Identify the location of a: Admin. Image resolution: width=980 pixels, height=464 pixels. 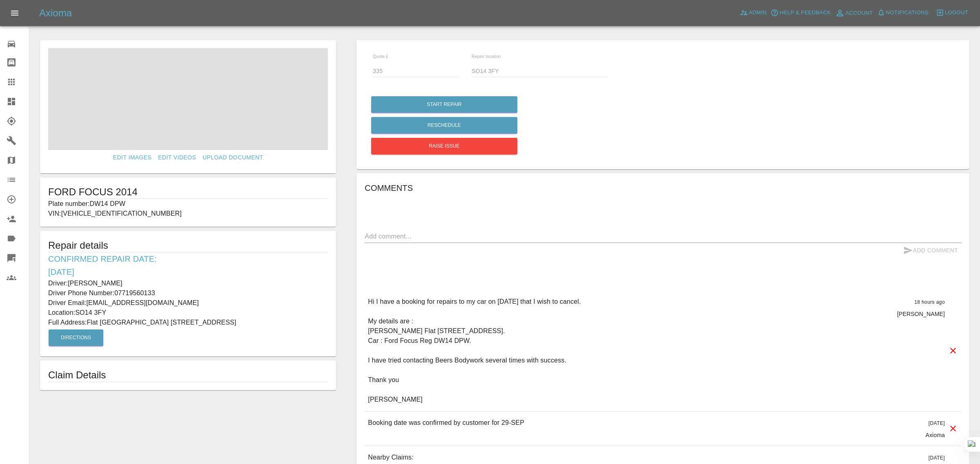
(754, 12).